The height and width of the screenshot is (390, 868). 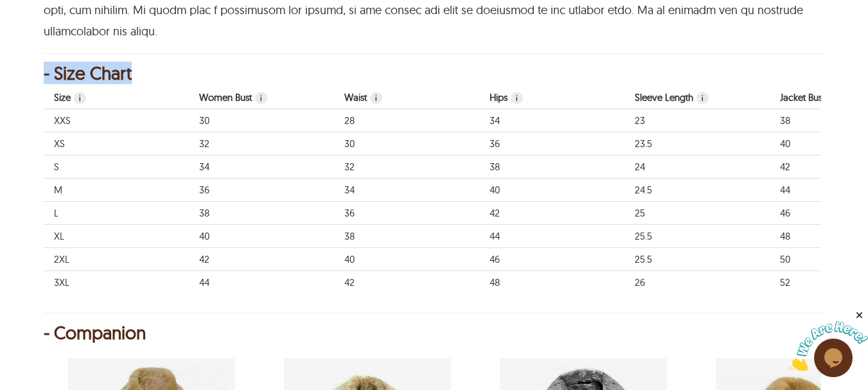 I want to click on td: Body sleeve length. 26, so click(x=697, y=283).